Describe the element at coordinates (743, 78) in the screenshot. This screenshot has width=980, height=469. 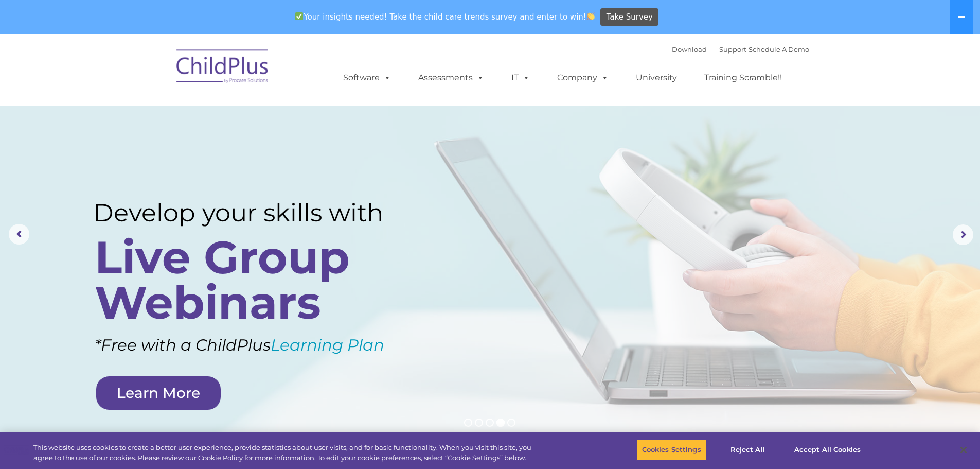
I see `a: Training Scramble!!` at that location.